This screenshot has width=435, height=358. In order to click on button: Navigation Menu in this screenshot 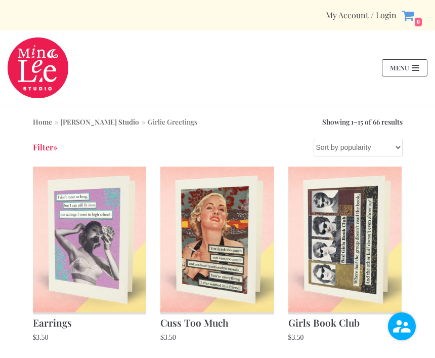, I will do `click(405, 68)`.